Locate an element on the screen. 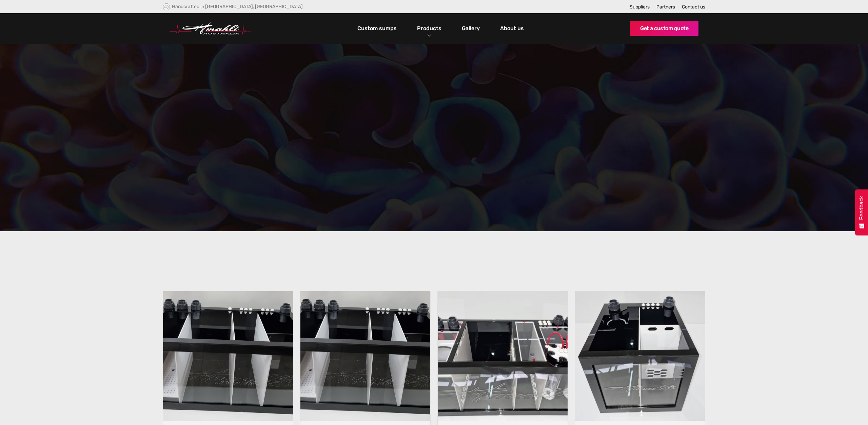 Image resolution: width=868 pixels, height=425 pixels. img: Hmahli Australia Logo is located at coordinates (210, 29).